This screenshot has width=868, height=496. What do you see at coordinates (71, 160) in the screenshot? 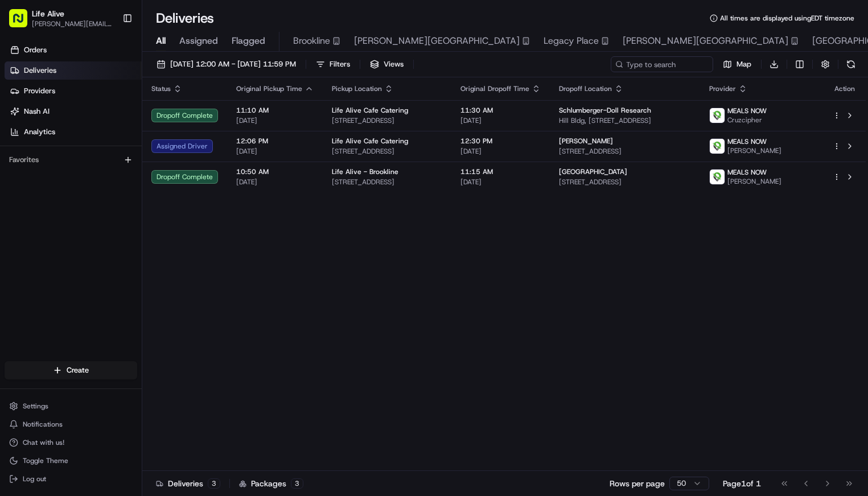
I see `div: Favorites` at bounding box center [71, 160].